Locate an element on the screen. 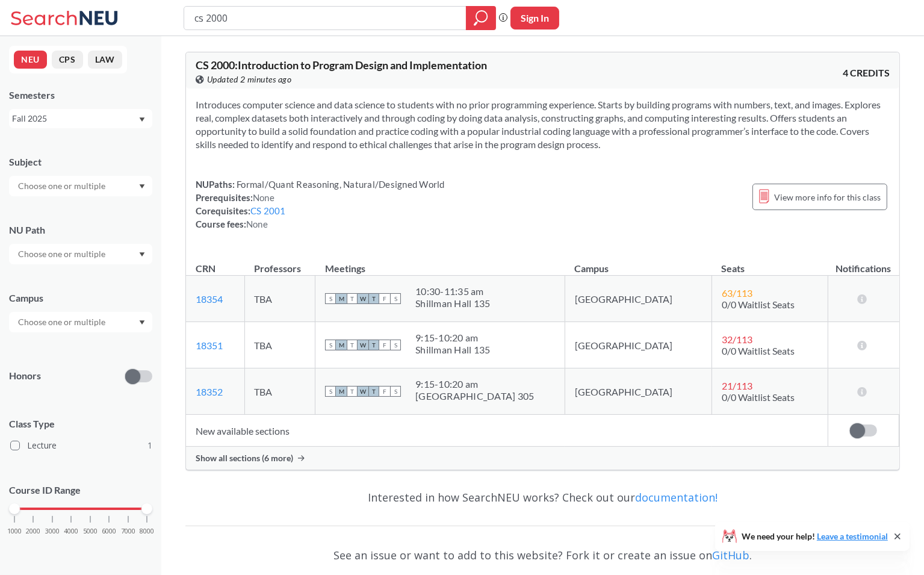  div: magnifying glass is located at coordinates (481, 18).